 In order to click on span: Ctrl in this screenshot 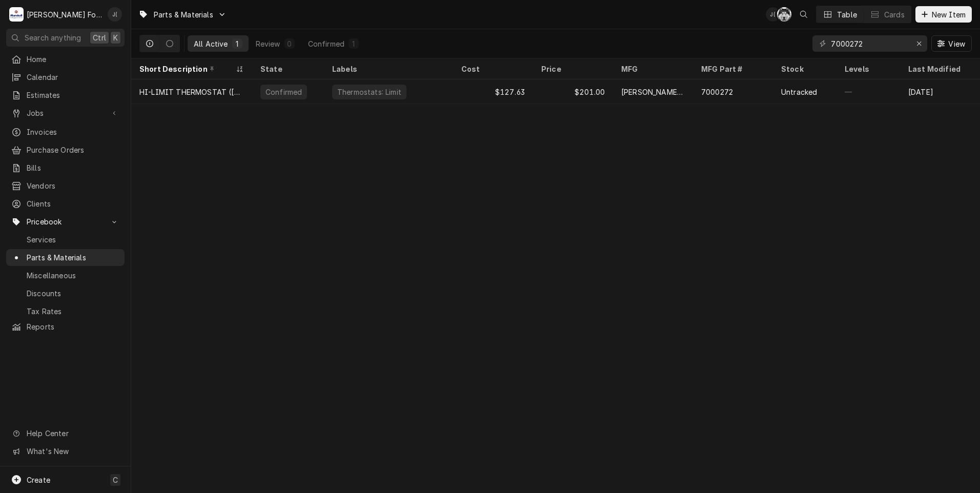, I will do `click(100, 37)`.